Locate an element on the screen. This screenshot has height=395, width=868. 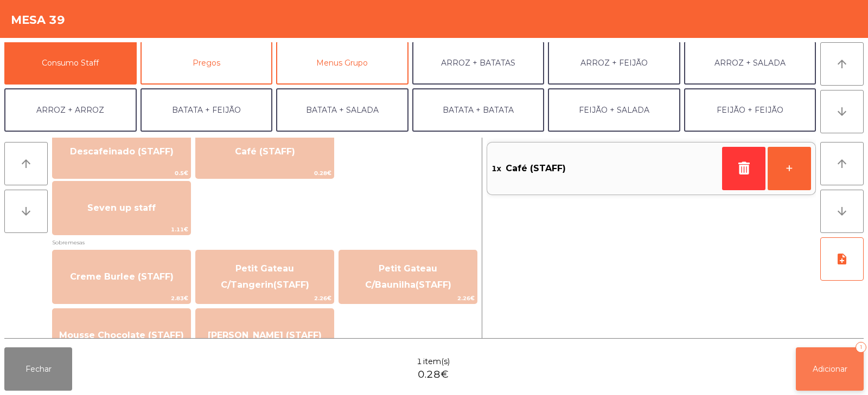
i: note_add is located at coordinates (842, 259).